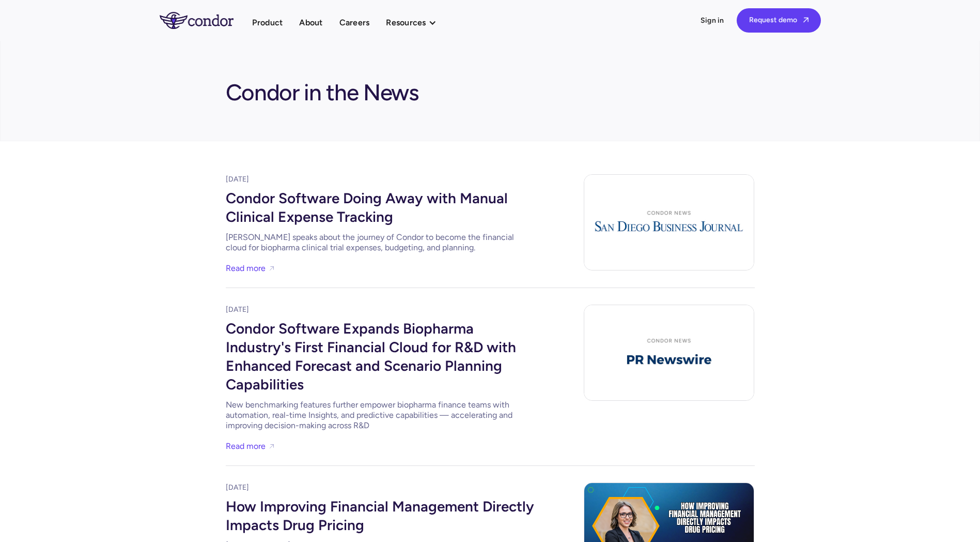 This screenshot has height=542, width=980. Describe the element at coordinates (712, 21) in the screenshot. I see `a: Sign in` at that location.